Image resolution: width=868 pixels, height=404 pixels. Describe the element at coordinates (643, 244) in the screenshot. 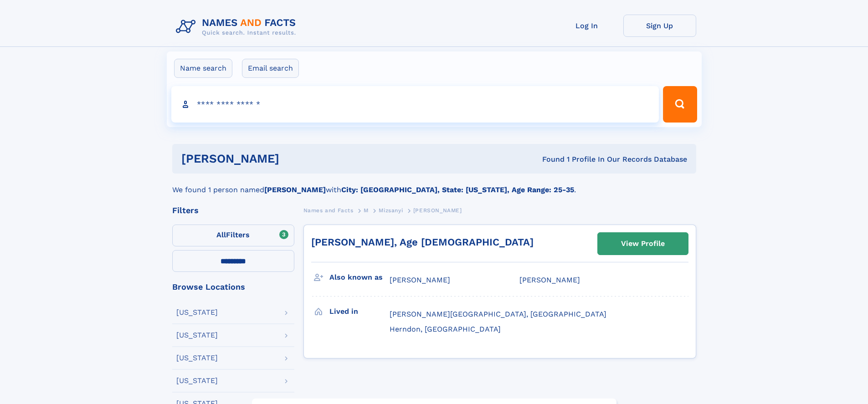

I see `a: View Profile` at that location.